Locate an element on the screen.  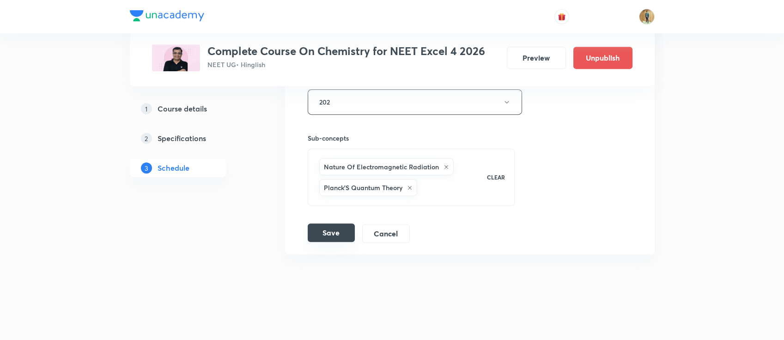
img: Prashant Dewda is located at coordinates (647, 17).